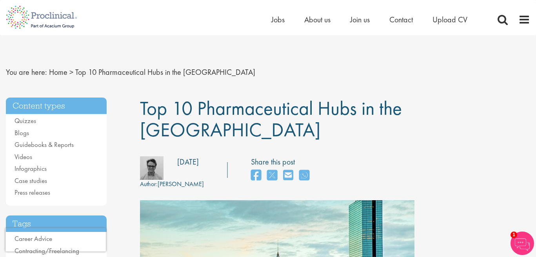  I want to click on h3: Content types, so click(56, 106).